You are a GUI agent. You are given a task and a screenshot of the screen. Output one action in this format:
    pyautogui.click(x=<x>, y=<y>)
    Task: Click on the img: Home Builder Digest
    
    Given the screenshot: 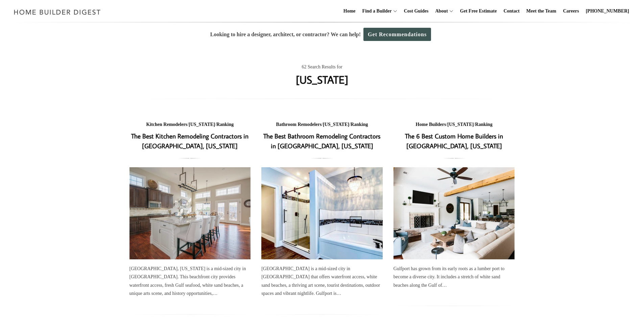 What is the action you would take?
    pyautogui.click(x=57, y=12)
    